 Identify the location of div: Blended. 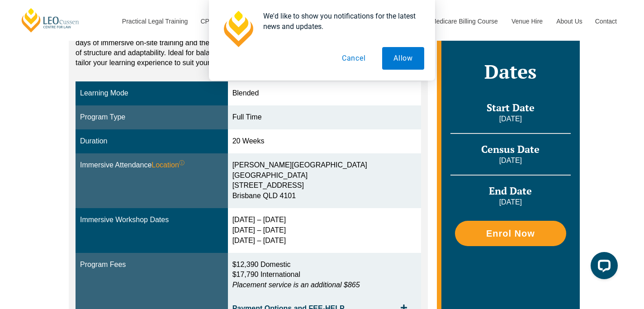
(324, 93).